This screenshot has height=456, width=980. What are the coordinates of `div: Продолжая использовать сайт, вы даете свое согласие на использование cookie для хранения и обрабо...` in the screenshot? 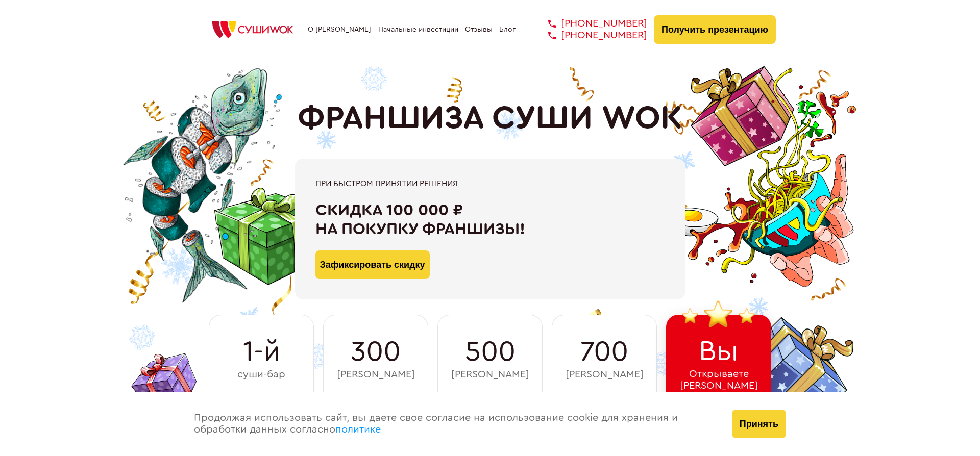 It's located at (453, 424).